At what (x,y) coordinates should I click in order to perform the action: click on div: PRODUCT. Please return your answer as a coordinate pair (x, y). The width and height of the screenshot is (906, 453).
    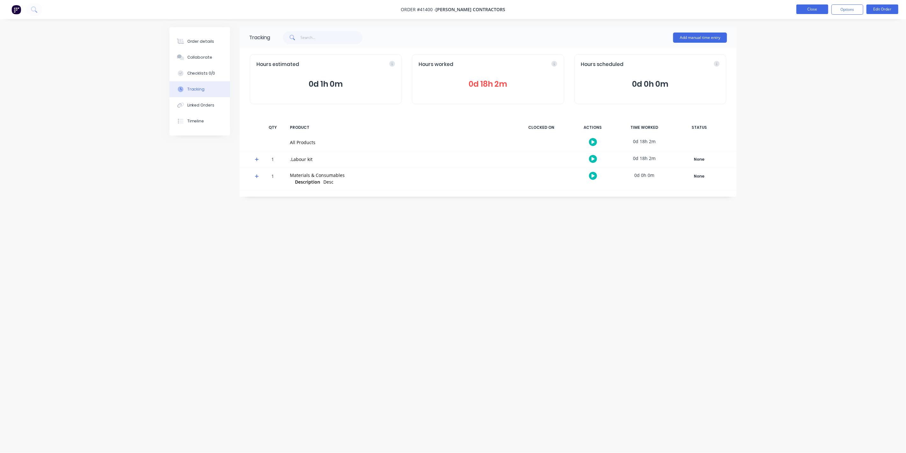
    Looking at the image, I should click on (400, 127).